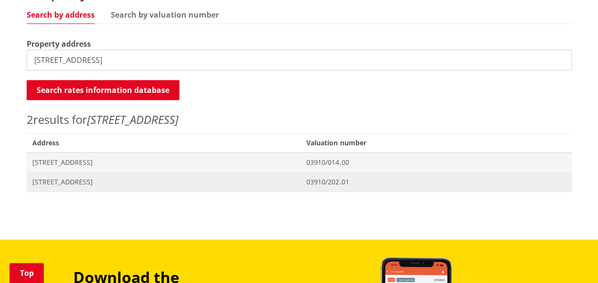 The height and width of the screenshot is (283, 598). Describe the element at coordinates (27, 273) in the screenshot. I see `a: Top` at that location.